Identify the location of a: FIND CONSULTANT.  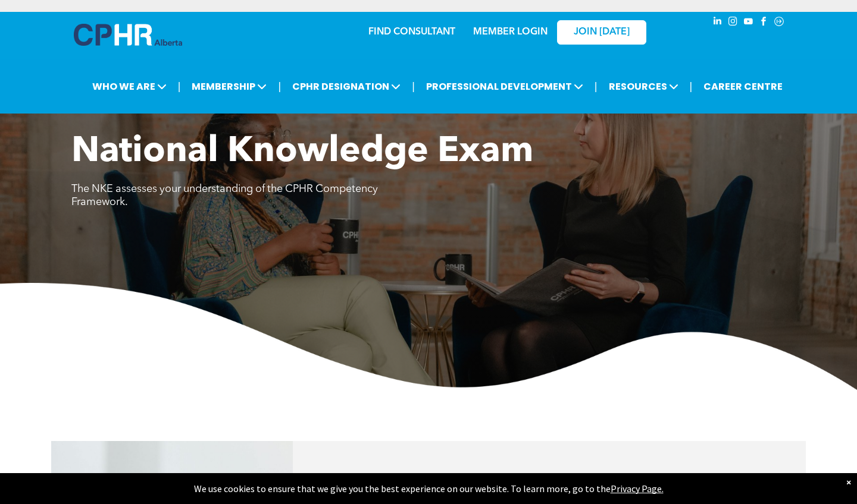
(412, 32).